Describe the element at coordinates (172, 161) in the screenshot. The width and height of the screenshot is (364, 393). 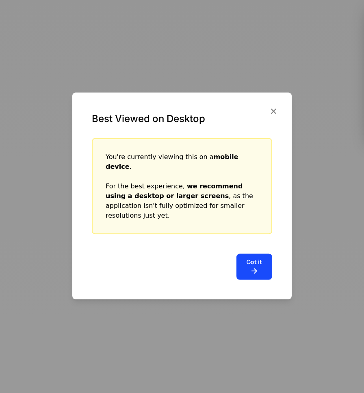
I see `strong: mobile device` at that location.